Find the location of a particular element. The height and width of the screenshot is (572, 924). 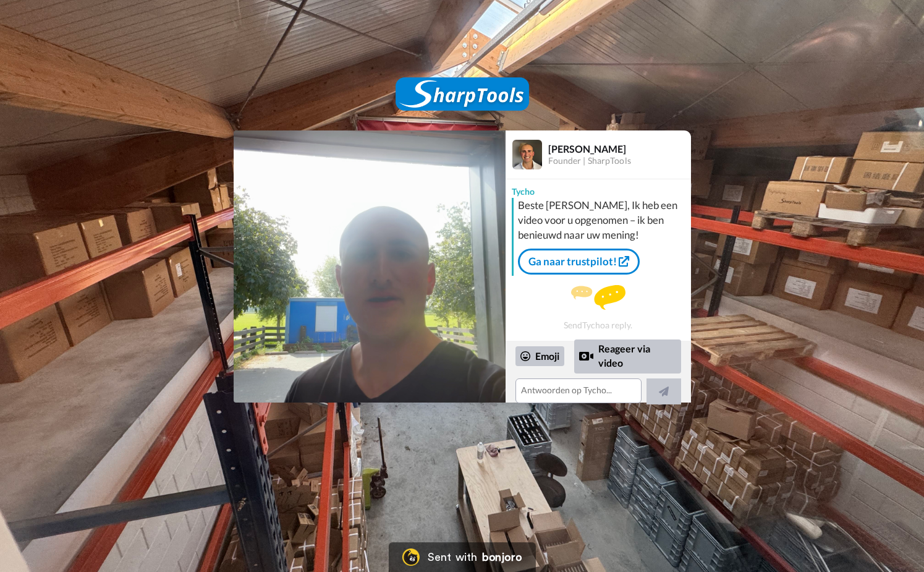

img: b934c9ee-ff3f-4e28-8704-9a603bc8c7a9-thumb.jpg is located at coordinates (370, 266).